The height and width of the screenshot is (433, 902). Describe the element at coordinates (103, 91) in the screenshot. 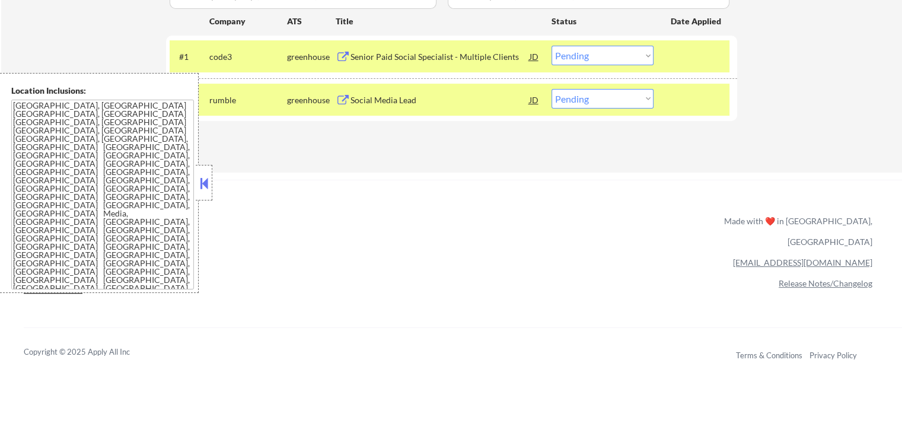

I see `div: Location Inclusions:` at that location.